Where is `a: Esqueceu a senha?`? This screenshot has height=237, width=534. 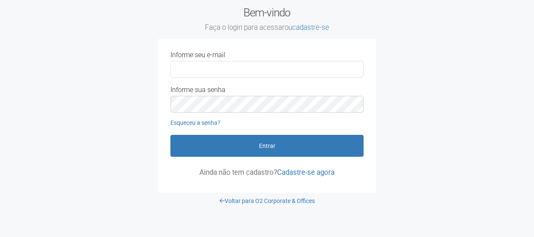 a: Esqueceu a senha? is located at coordinates (195, 123).